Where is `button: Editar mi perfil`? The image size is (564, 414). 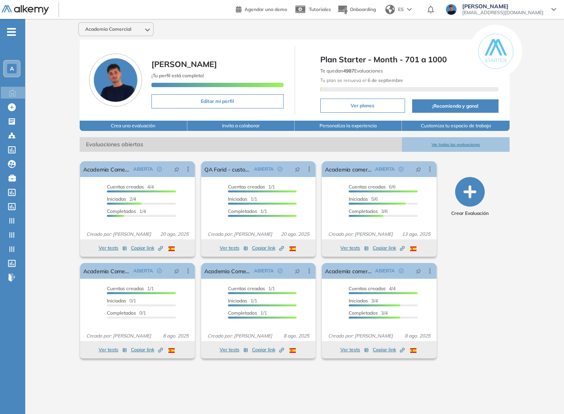 button: Editar mi perfil is located at coordinates (217, 101).